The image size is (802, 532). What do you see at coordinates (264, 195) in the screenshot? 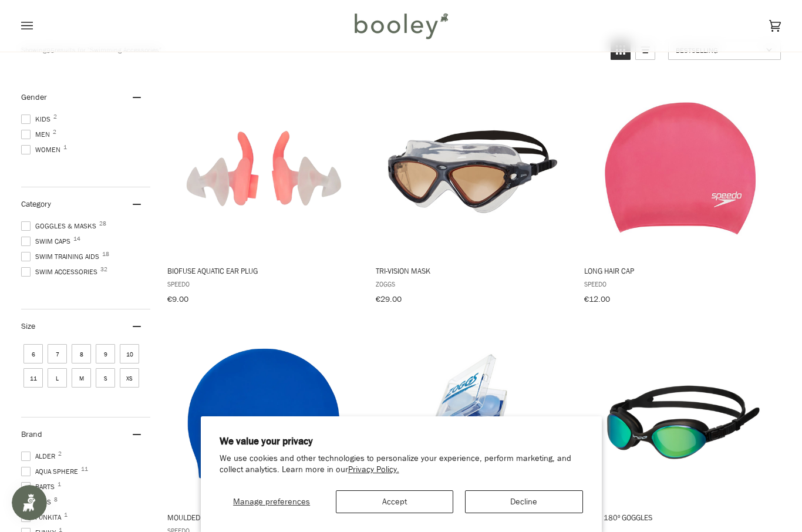
I see `a: Biofuse Aquatic Ear Plug` at bounding box center [264, 195].